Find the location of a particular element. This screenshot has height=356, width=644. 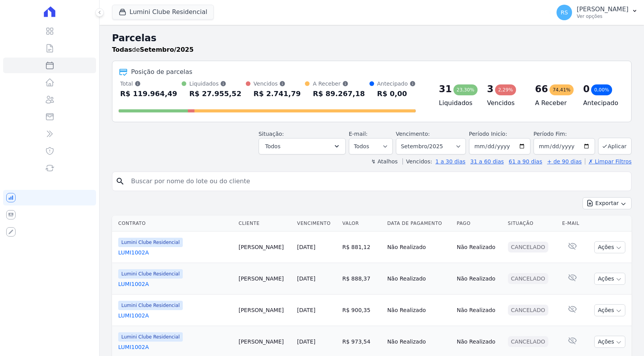

button: Todos is located at coordinates (302, 146).